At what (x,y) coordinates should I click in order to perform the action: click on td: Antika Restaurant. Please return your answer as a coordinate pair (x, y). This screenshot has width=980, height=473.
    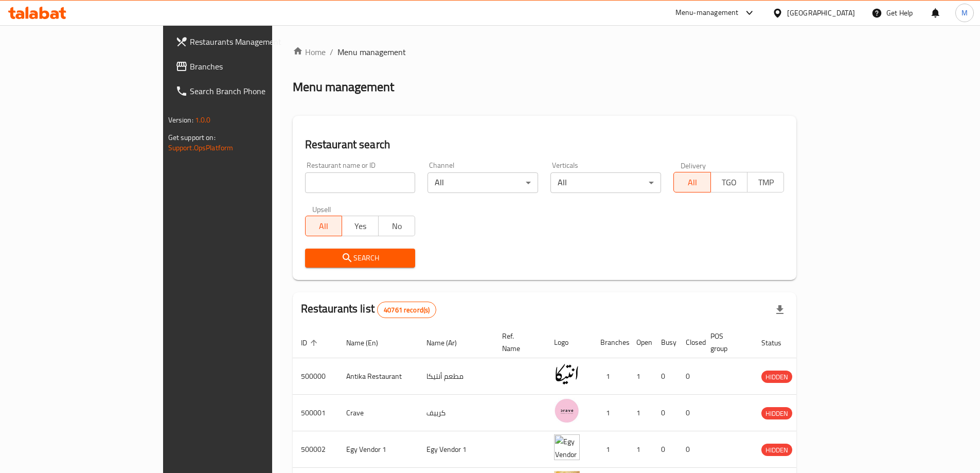
    Looking at the image, I should click on (378, 376).